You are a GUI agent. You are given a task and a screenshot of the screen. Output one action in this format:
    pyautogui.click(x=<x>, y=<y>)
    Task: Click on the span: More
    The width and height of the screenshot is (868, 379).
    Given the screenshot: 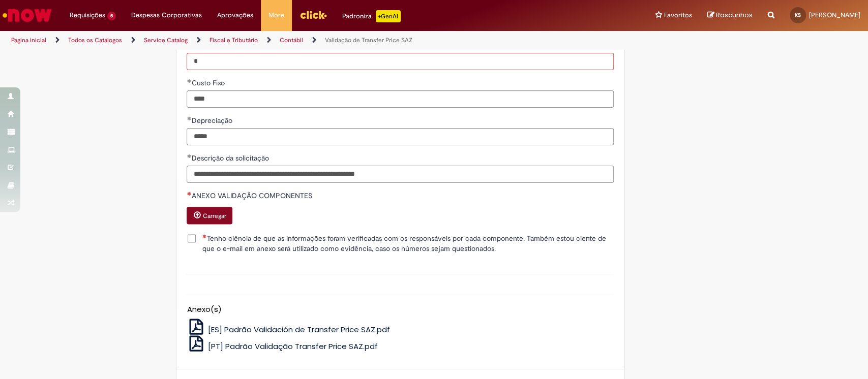 What is the action you would take?
    pyautogui.click(x=276, y=15)
    